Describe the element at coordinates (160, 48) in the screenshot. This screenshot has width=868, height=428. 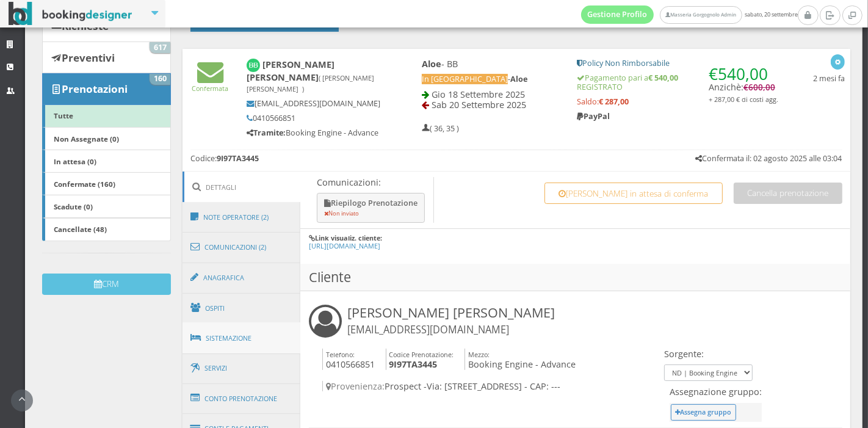
I see `span: 617` at that location.